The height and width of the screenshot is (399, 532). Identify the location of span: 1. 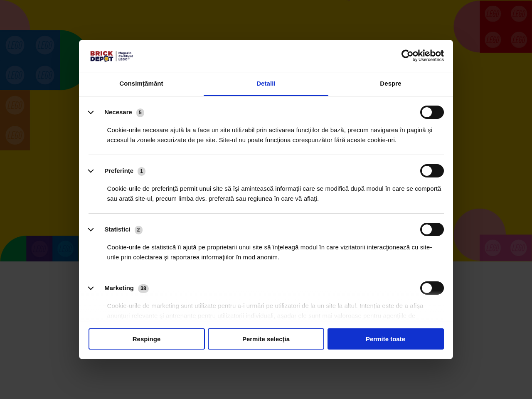
(141, 171).